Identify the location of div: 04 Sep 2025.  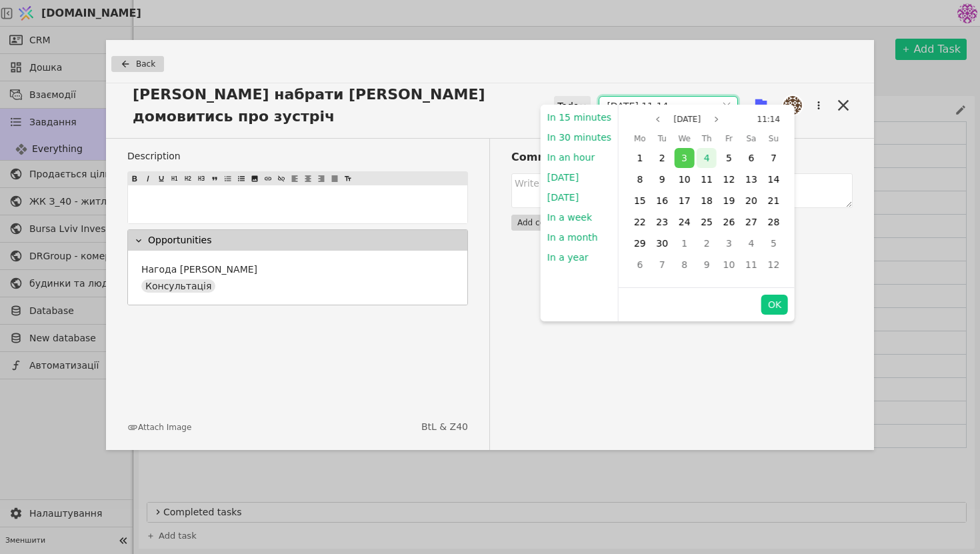
(706, 158).